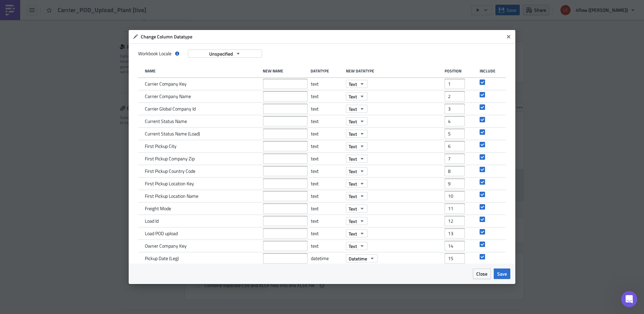 Image resolution: width=644 pixels, height=314 pixels. What do you see at coordinates (171, 196) in the screenshot?
I see `span: First Pickup Location Name` at bounding box center [171, 196].